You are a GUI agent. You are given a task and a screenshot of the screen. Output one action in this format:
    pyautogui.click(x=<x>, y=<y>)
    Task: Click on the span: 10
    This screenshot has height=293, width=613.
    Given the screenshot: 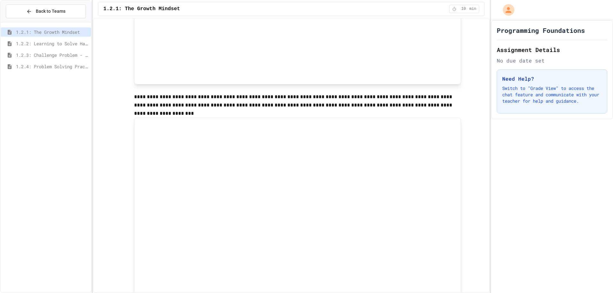 What is the action you would take?
    pyautogui.click(x=464, y=9)
    